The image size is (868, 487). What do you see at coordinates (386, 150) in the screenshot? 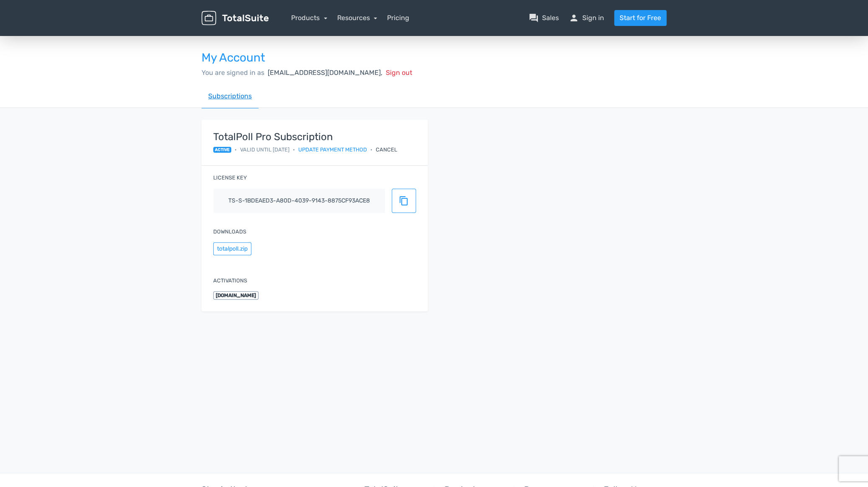
I see `div: Cancel` at bounding box center [386, 150].